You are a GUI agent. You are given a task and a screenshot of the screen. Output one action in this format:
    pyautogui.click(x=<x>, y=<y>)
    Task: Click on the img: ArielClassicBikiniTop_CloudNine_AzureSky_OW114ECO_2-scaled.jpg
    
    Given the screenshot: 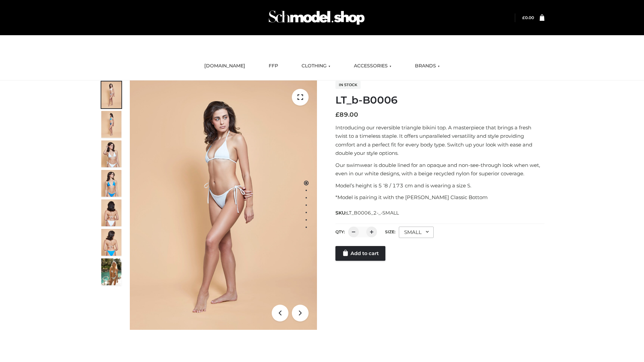 What is the action you would take?
    pyautogui.click(x=111, y=125)
    